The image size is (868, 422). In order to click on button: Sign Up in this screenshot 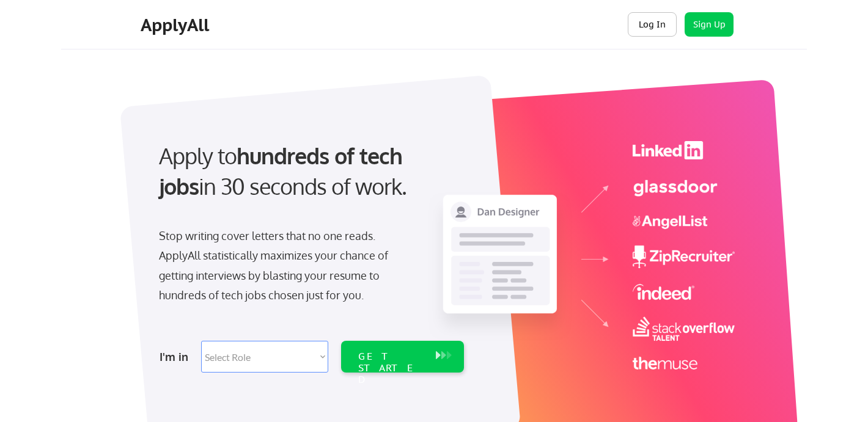, I will do `click(709, 24)`.